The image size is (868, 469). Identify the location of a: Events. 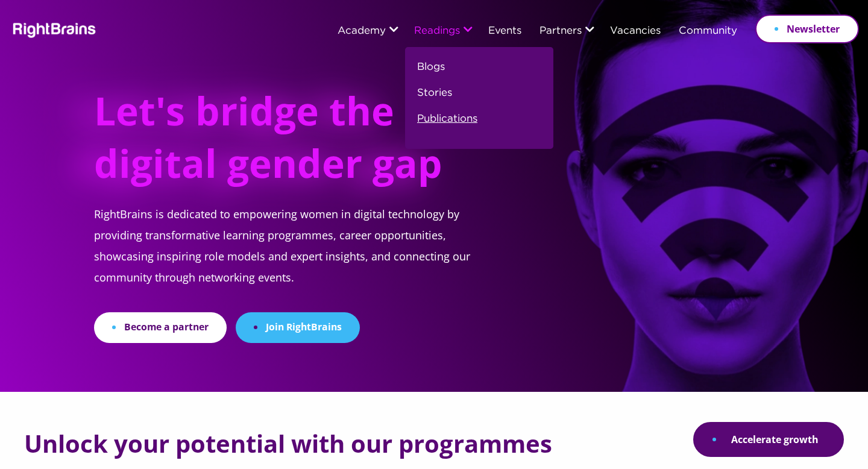
(505, 32).